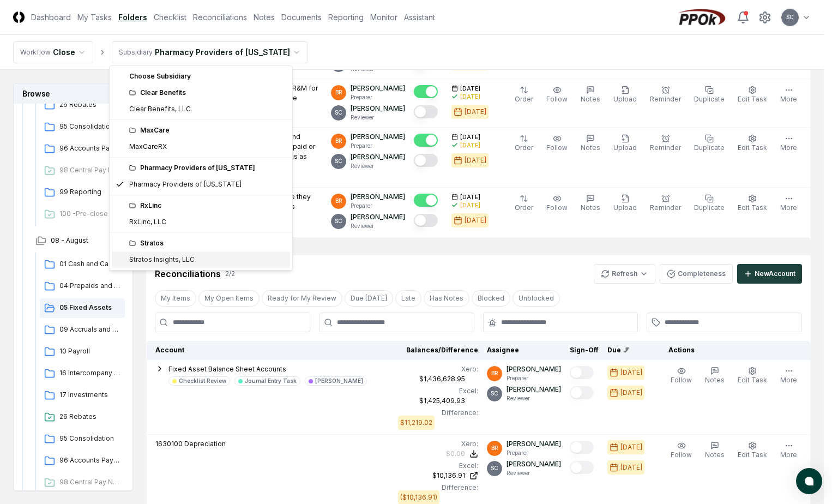 The image size is (832, 504). I want to click on div: Stratos, so click(207, 243).